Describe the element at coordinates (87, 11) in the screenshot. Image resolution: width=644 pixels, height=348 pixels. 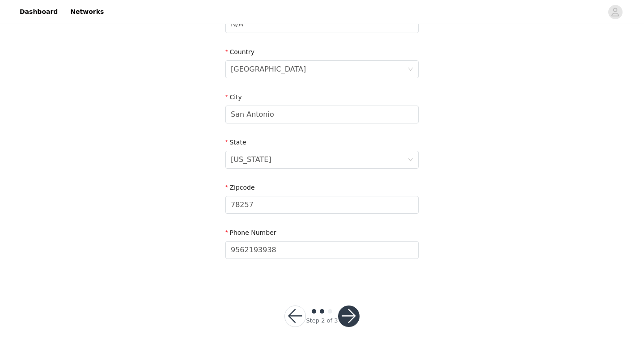
I see `a: Networks` at that location.